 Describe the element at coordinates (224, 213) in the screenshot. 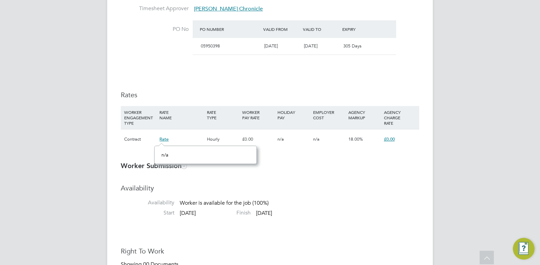

I see `label: Finish` at that location.